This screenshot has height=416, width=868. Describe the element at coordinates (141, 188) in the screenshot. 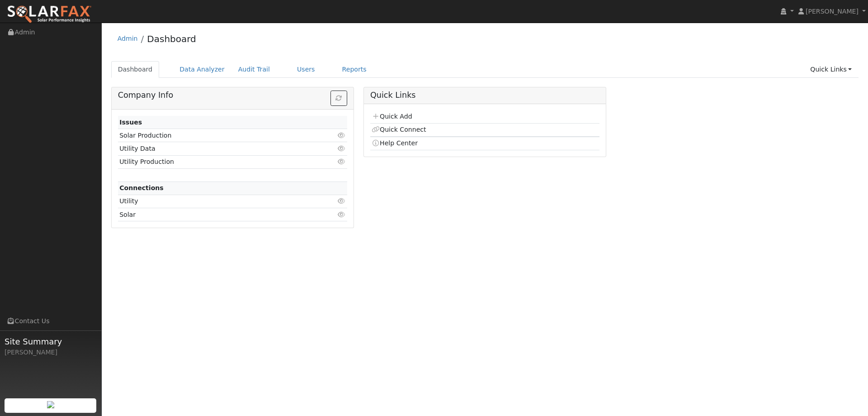

I see `strong: Connections` at that location.